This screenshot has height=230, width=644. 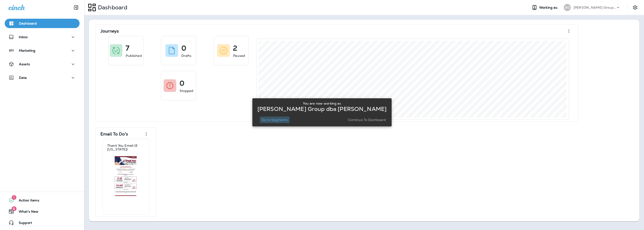 What do you see at coordinates (42, 78) in the screenshot?
I see `button: Data` at bounding box center [42, 78].